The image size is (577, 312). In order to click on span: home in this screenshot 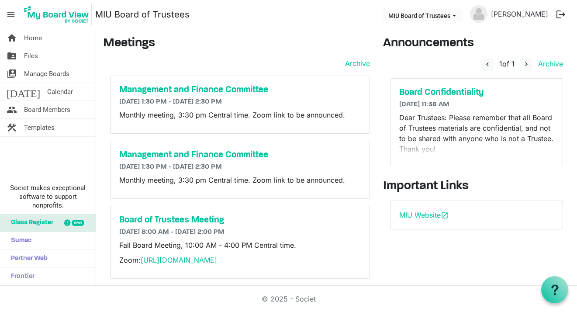, I will do `click(12, 38)`.